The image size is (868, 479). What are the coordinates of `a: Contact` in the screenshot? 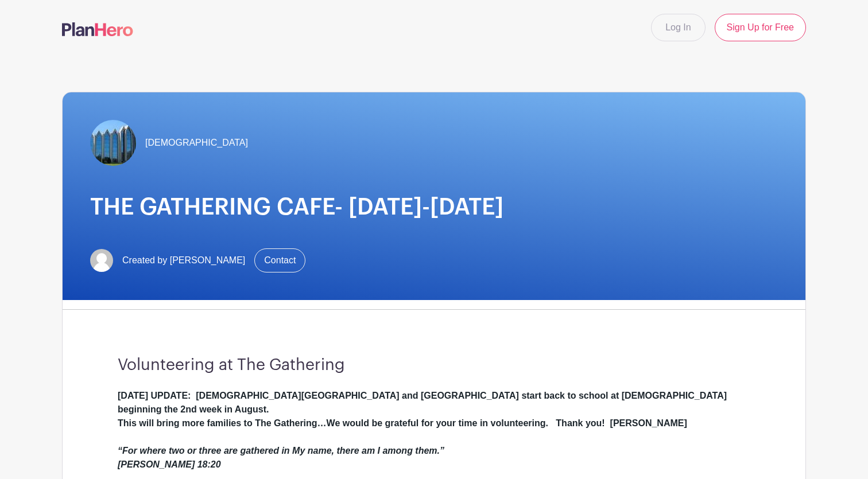 It's located at (279, 261).